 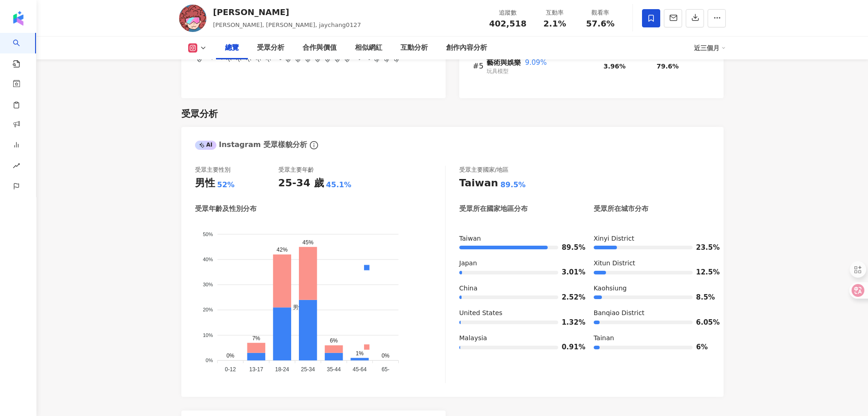 I want to click on div: Kaohsiung, so click(x=652, y=288).